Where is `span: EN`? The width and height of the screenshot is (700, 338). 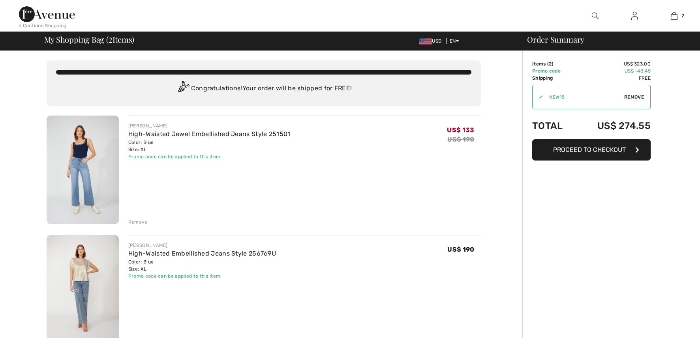 span: EN is located at coordinates (455, 41).